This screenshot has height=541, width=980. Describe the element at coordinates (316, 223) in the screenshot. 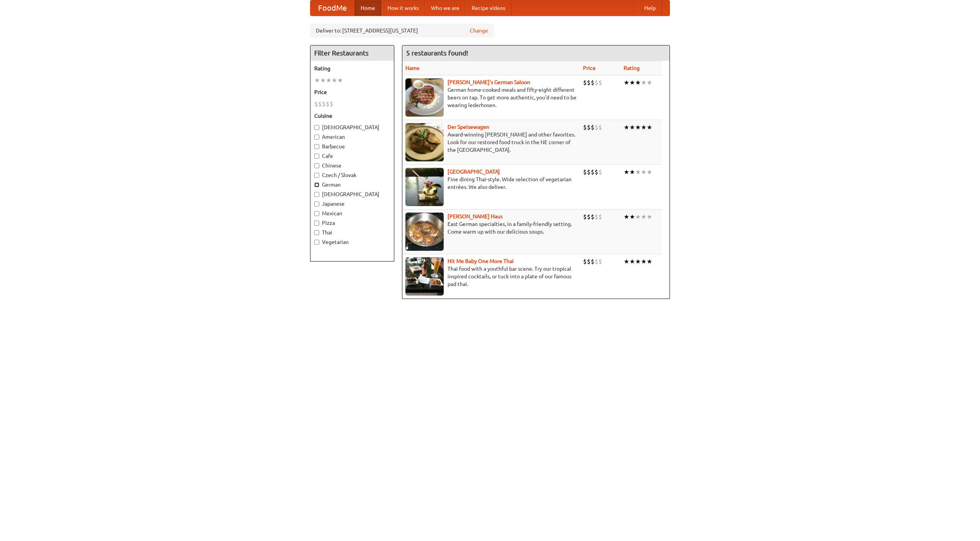

I see `input: Pizza` at that location.